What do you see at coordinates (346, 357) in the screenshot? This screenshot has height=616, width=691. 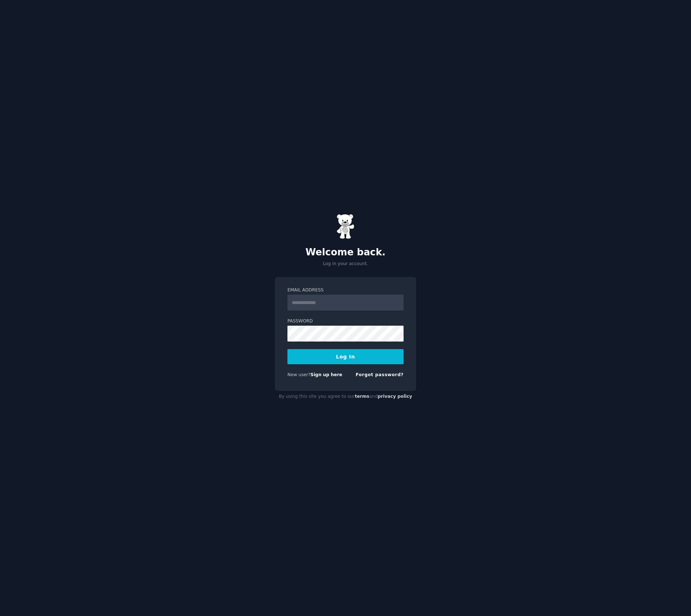 I see `button: Log In` at bounding box center [346, 357].